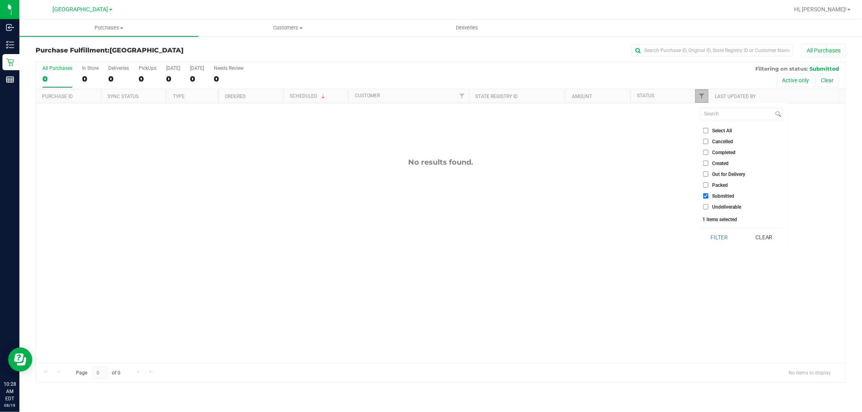 The image size is (862, 412). I want to click on span: Created, so click(720, 164).